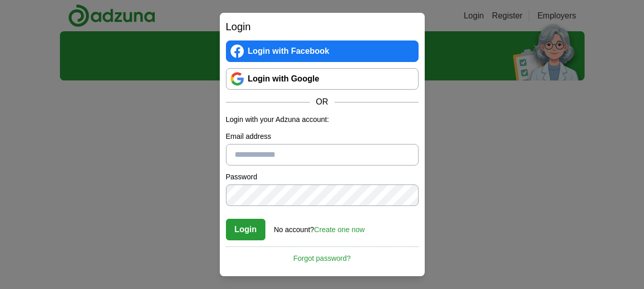 The image size is (644, 289). What do you see at coordinates (322, 136) in the screenshot?
I see `label: Email address` at bounding box center [322, 136].